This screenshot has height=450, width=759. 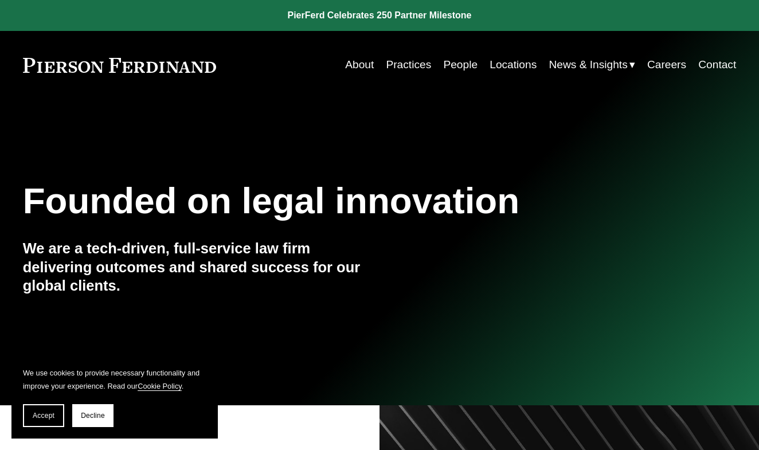 What do you see at coordinates (461, 65) in the screenshot?
I see `a: People` at bounding box center [461, 65].